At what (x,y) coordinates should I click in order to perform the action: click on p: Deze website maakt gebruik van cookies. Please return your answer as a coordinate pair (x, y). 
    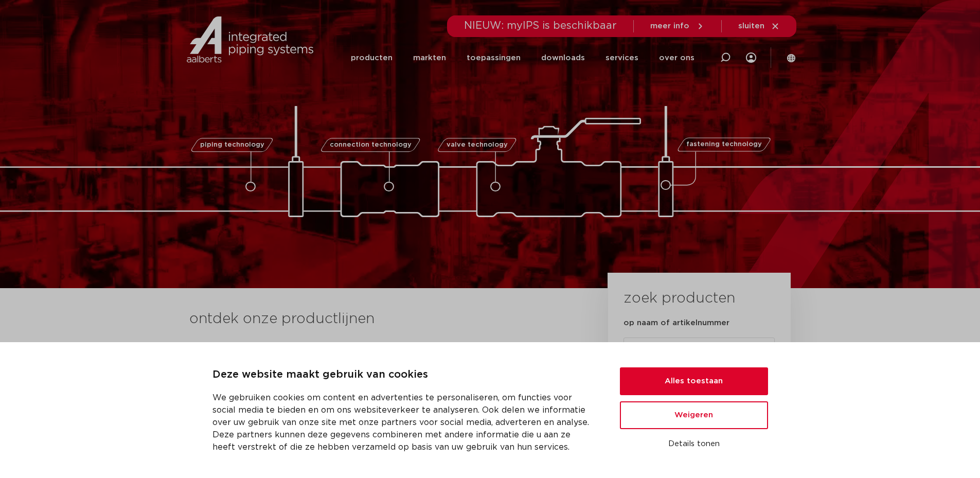
    Looking at the image, I should click on (404, 375).